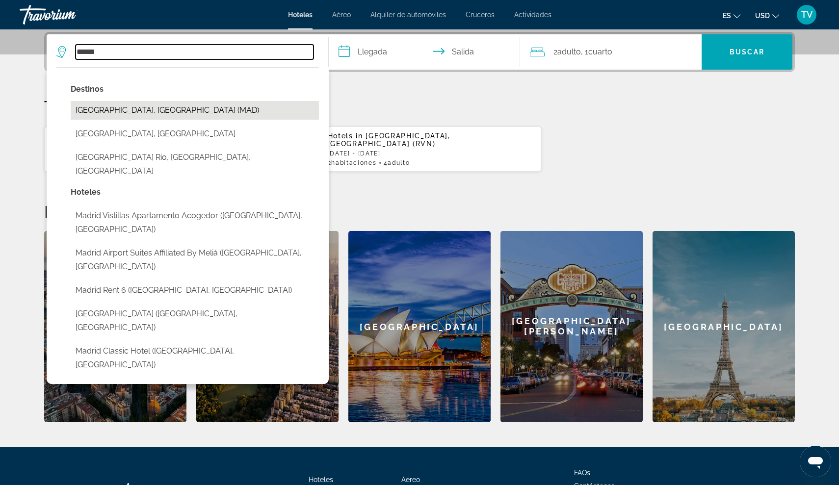 The image size is (839, 485). I want to click on a: Cruceros, so click(480, 15).